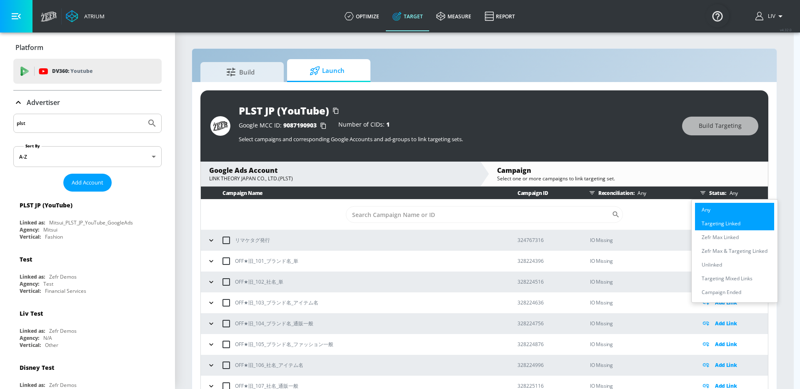 The image size is (800, 389). What do you see at coordinates (711, 265) in the screenshot?
I see `p: Unlinked` at bounding box center [711, 265].